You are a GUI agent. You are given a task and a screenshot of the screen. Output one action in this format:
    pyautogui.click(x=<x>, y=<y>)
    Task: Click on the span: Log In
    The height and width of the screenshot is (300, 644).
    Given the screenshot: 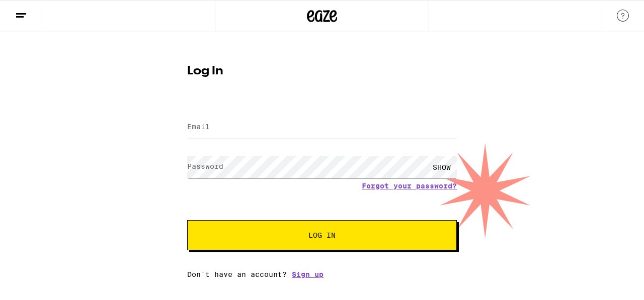 What is the action you would take?
    pyautogui.click(x=322, y=235)
    